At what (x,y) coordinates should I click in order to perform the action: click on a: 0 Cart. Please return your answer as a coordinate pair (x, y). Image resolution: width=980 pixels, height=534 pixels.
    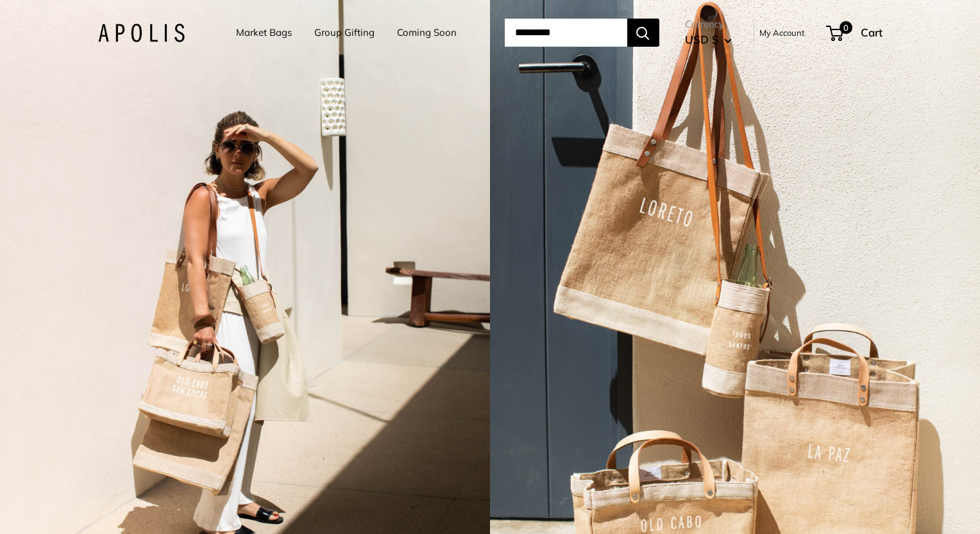
    Looking at the image, I should click on (854, 32).